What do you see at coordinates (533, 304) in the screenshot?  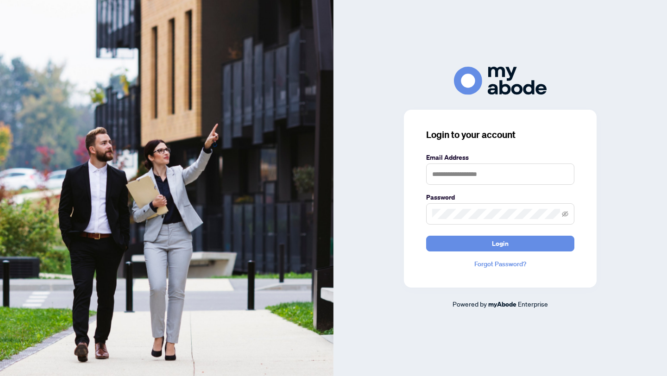 I see `span: Enterprise` at bounding box center [533, 304].